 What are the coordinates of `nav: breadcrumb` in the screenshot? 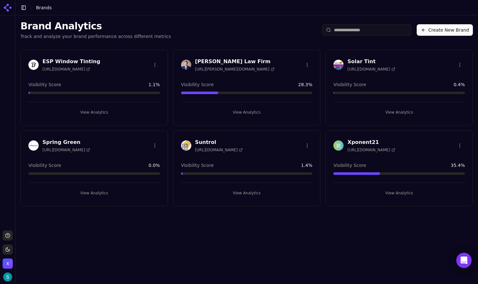 It's located at (44, 8).